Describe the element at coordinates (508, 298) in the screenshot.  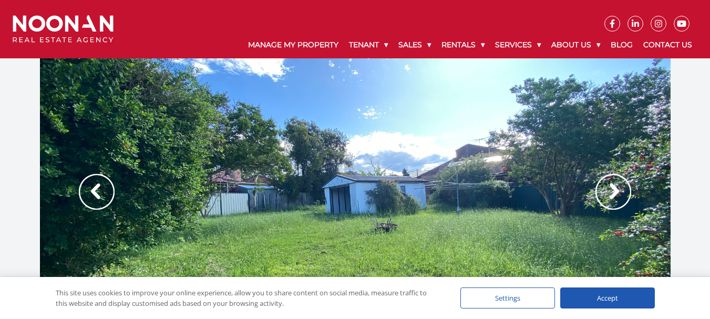
I see `div: Settings` at that location.